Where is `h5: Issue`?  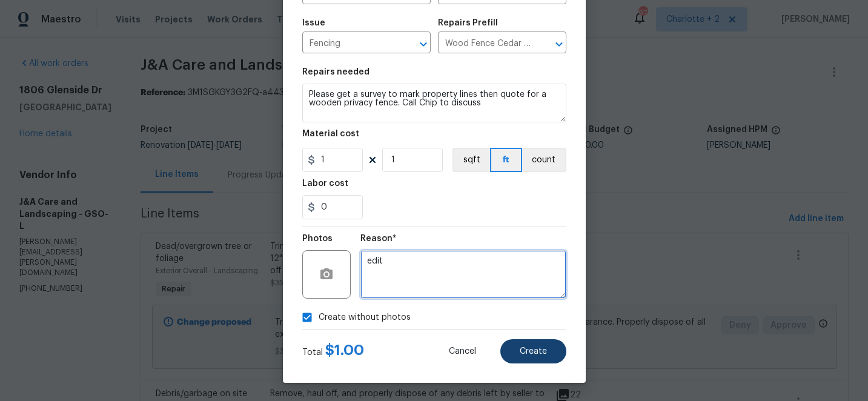
h5: Issue is located at coordinates (314, 23).